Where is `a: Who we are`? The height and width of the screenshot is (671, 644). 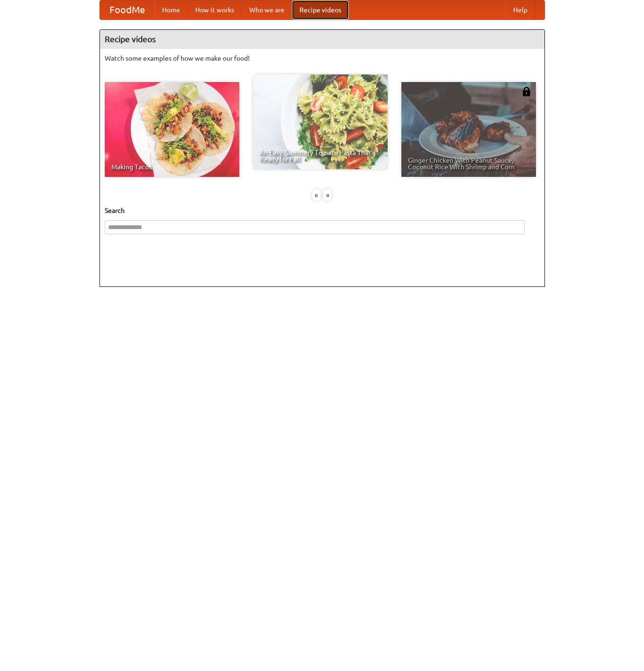 a: Who we are is located at coordinates (266, 10).